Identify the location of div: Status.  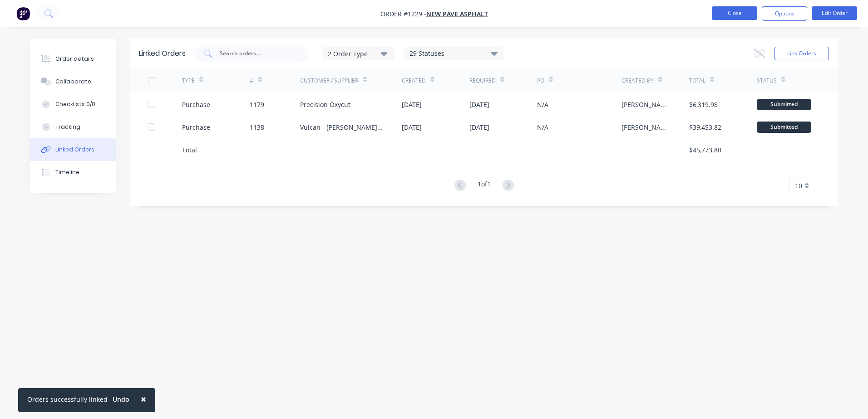
(767, 80).